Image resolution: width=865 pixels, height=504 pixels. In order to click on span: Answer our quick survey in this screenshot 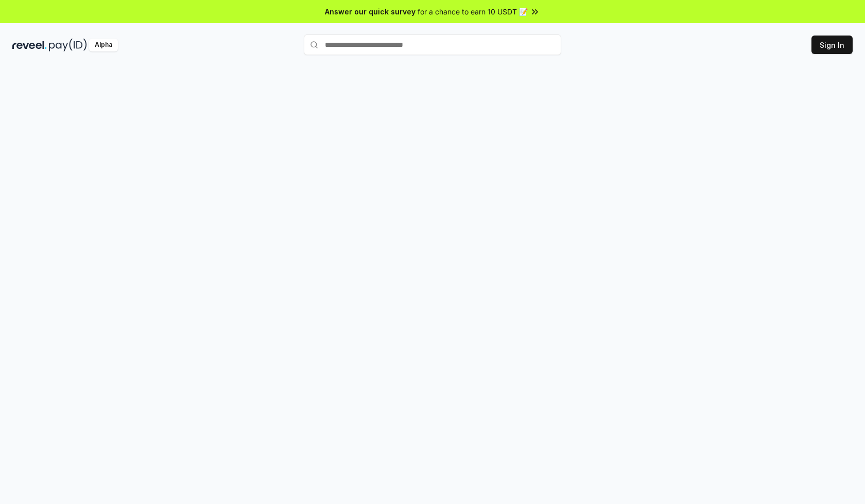, I will do `click(370, 11)`.